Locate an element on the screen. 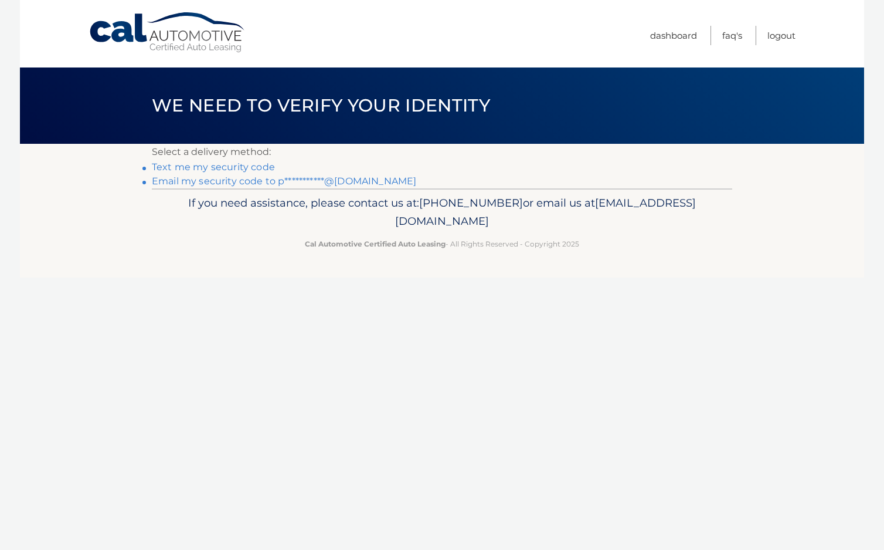  p: Select a delivery method: is located at coordinates (442, 152).